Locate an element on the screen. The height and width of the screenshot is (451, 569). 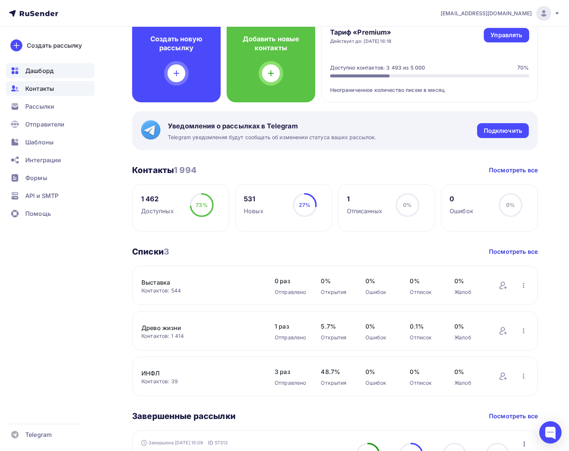
h4: Тариф «Premium» is located at coordinates (361, 32).